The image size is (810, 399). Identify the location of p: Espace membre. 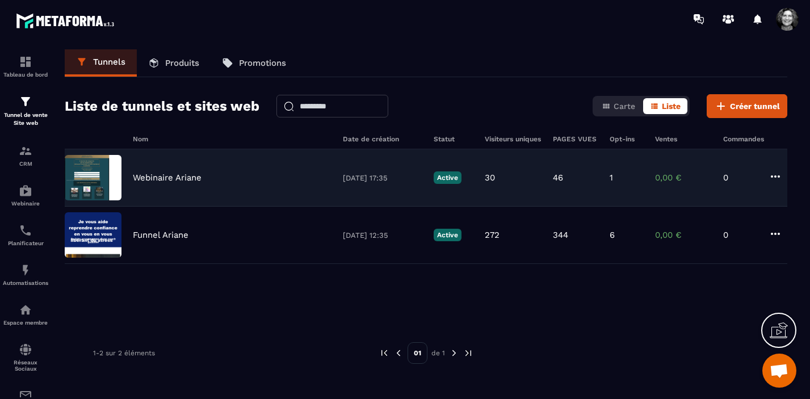
(26, 322).